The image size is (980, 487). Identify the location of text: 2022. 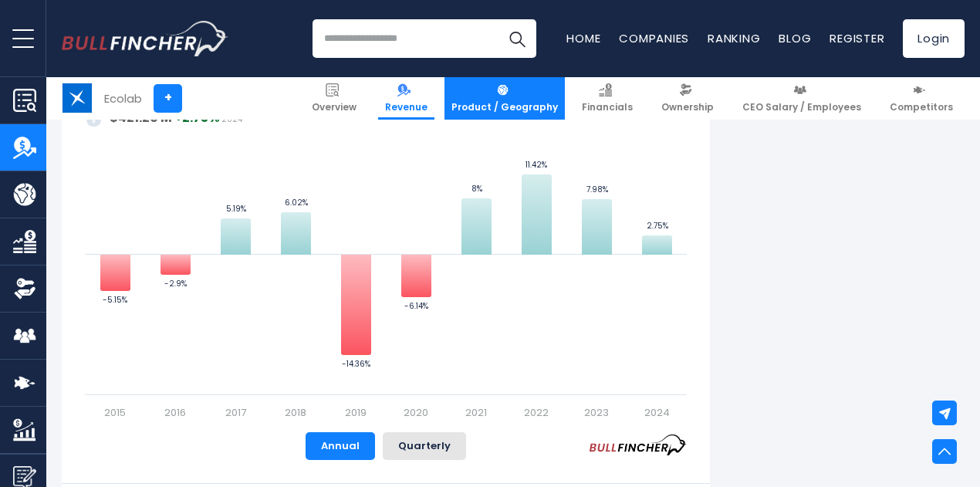
(536, 412).